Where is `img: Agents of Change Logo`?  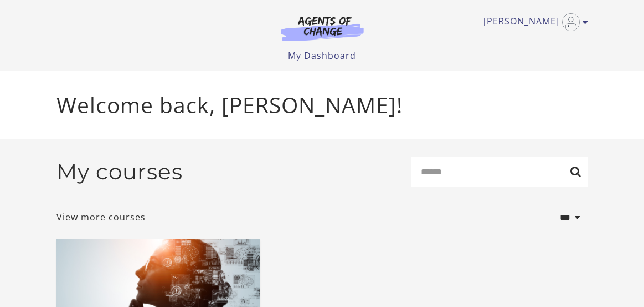
img: Agents of Change Logo is located at coordinates (322, 29).